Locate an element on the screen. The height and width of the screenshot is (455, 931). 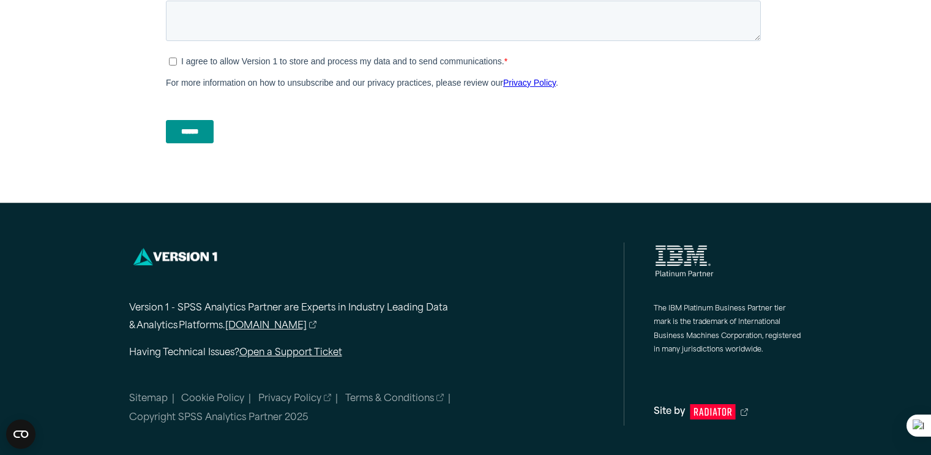
a: Cookie Policy is located at coordinates (212, 399).